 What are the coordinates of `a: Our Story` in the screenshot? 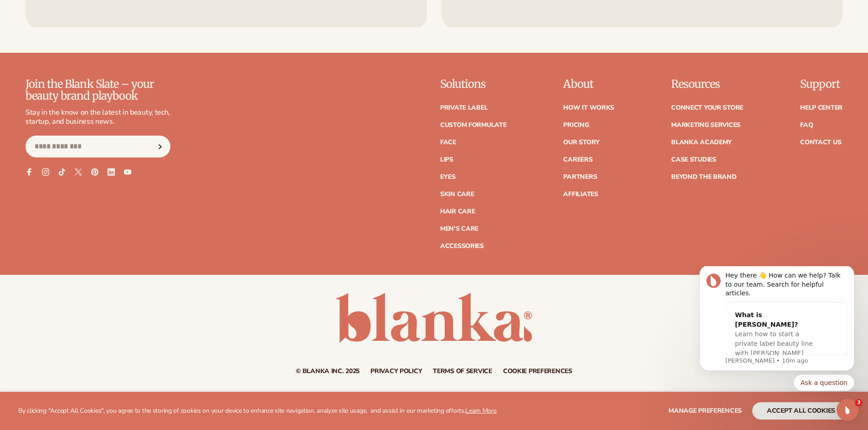 It's located at (581, 142).